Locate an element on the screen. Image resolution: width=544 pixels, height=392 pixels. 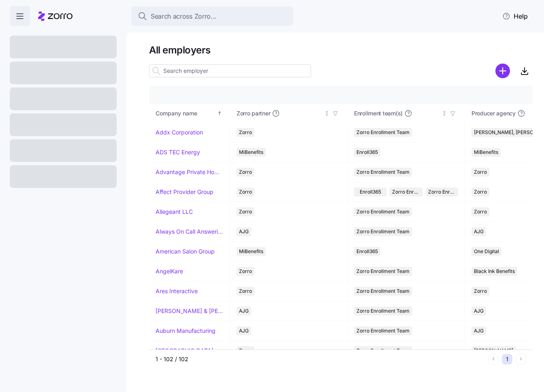
span: Producer agency is located at coordinates (494, 113).